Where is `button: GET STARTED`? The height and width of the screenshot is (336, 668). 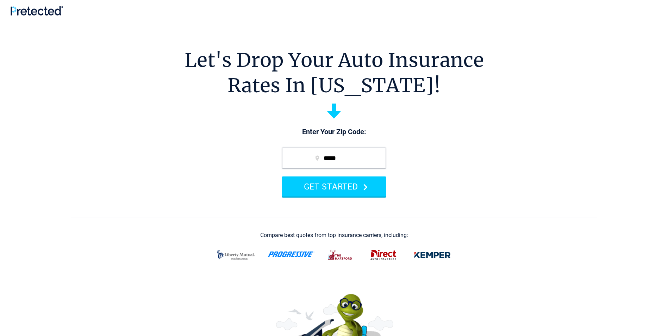 button: GET STARTED is located at coordinates (334, 186).